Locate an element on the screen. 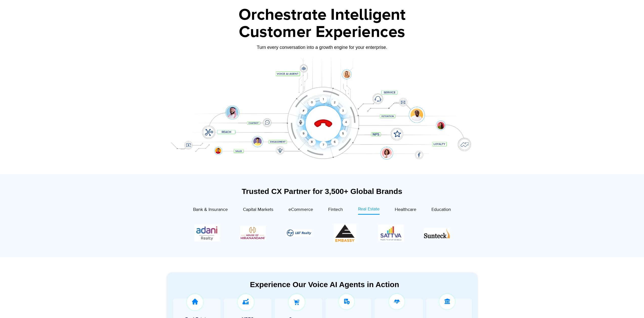  span: Healthcare is located at coordinates (405, 210).